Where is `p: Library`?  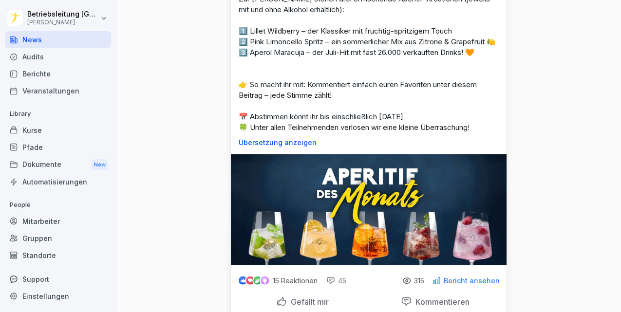 p: Library is located at coordinates (58, 114).